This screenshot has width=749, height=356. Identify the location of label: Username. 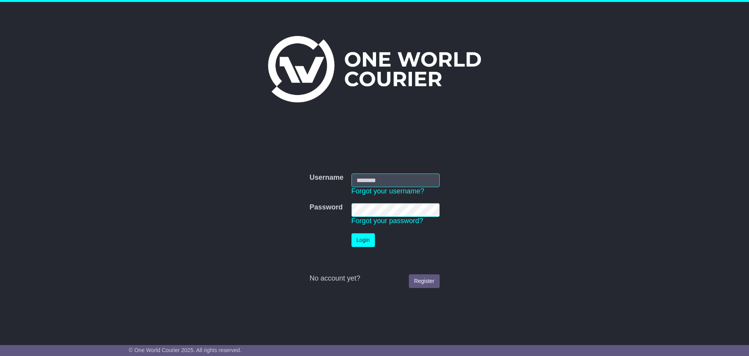
(326, 178).